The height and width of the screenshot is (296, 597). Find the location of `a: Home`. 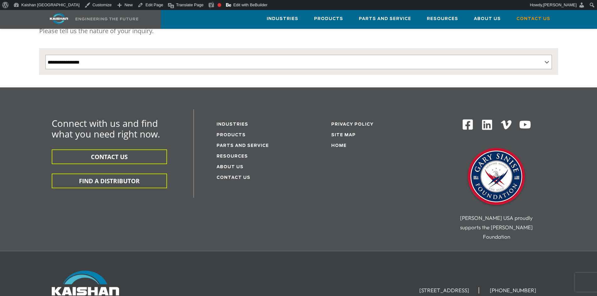

a: Home is located at coordinates (339, 146).